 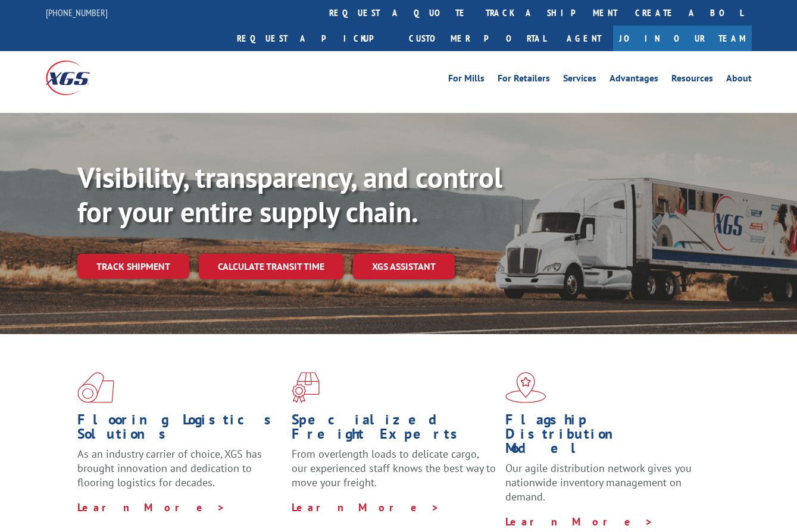 What do you see at coordinates (477, 38) in the screenshot?
I see `a: Customer Portal` at bounding box center [477, 38].